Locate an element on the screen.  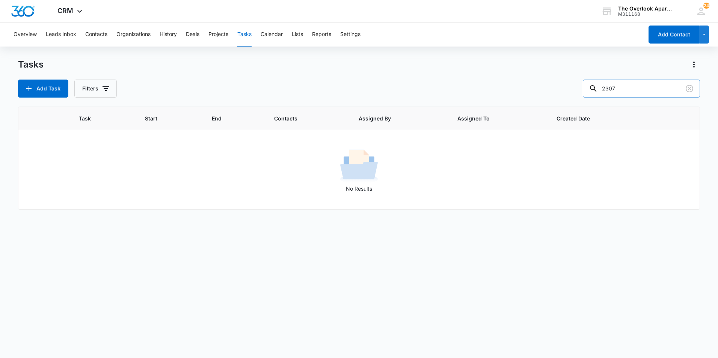
button: Filters is located at coordinates (95, 89).